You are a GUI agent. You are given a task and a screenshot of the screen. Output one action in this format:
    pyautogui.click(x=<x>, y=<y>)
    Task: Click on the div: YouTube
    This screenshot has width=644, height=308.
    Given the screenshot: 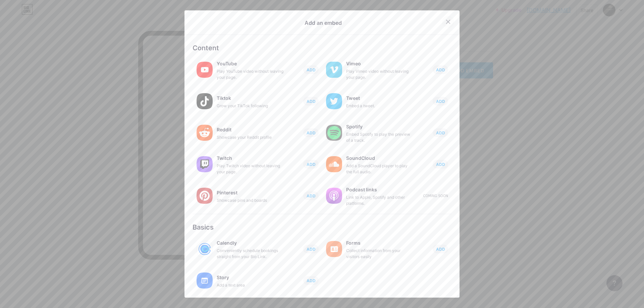 What is the action you would take?
    pyautogui.click(x=250, y=64)
    